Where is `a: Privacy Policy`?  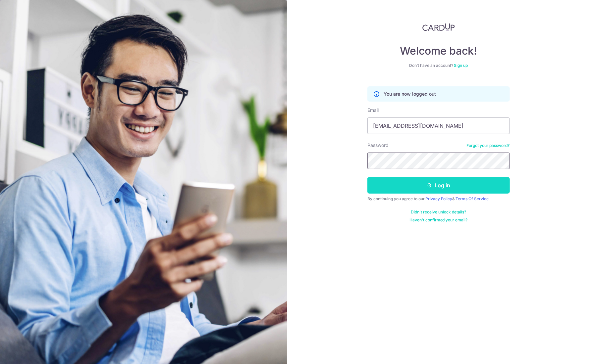
a: Privacy Policy is located at coordinates (439, 199).